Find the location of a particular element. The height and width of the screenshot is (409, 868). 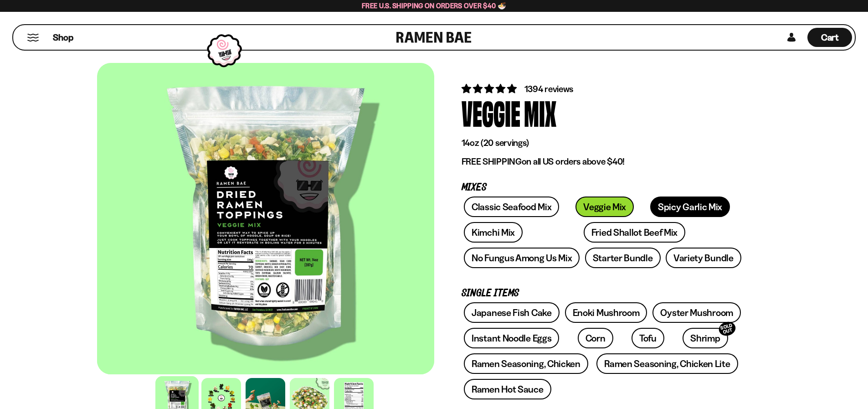

a: Corn is located at coordinates (595, 338).